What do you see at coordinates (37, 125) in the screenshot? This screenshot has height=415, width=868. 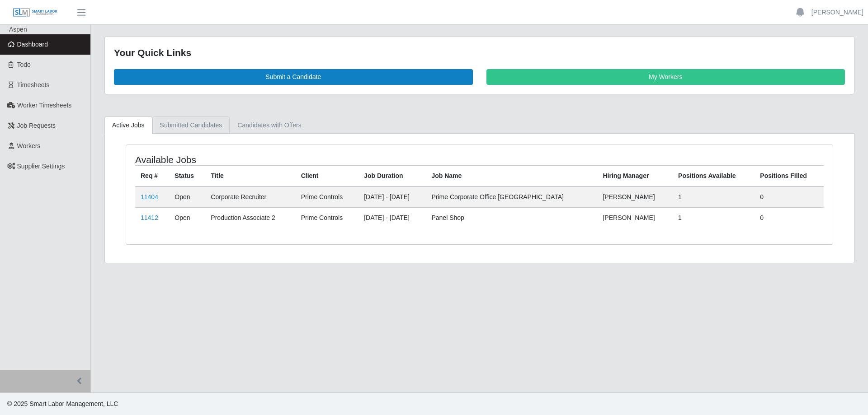 I see `span: Job Requests` at bounding box center [37, 125].